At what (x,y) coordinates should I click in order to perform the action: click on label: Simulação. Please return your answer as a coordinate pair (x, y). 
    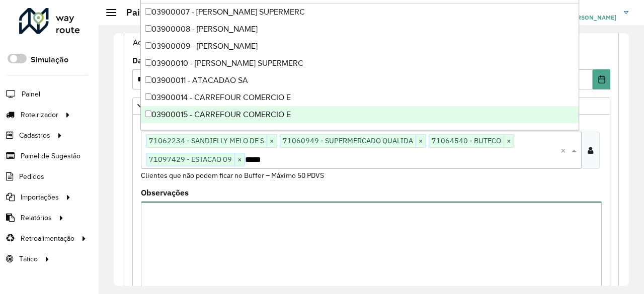
    Looking at the image, I should click on (49, 60).